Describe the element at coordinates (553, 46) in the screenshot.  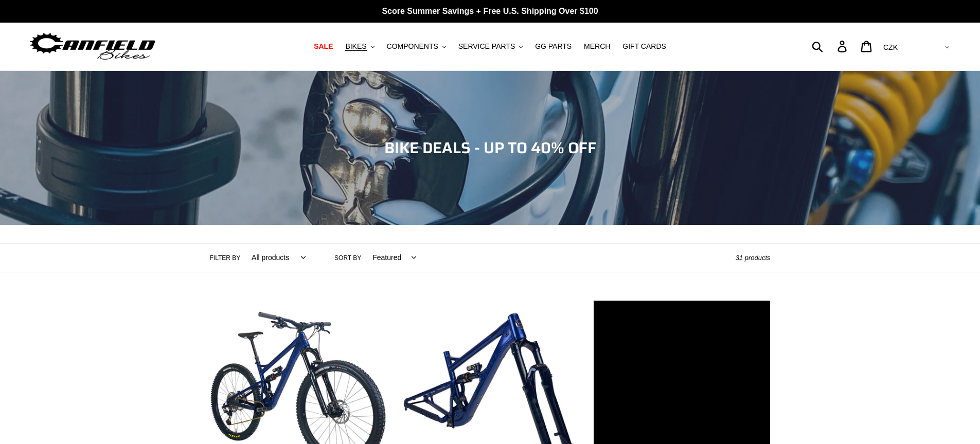
I see `a: GG PARTS` at that location.